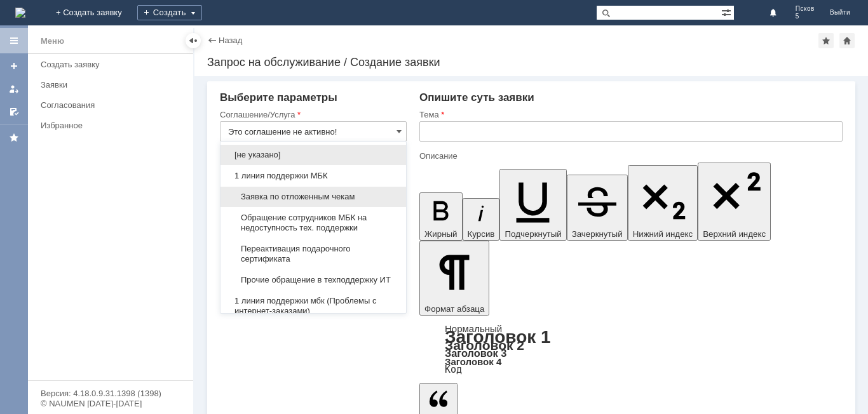  What do you see at coordinates (734, 233) in the screenshot?
I see `span: Верхний индекс` at bounding box center [734, 233].